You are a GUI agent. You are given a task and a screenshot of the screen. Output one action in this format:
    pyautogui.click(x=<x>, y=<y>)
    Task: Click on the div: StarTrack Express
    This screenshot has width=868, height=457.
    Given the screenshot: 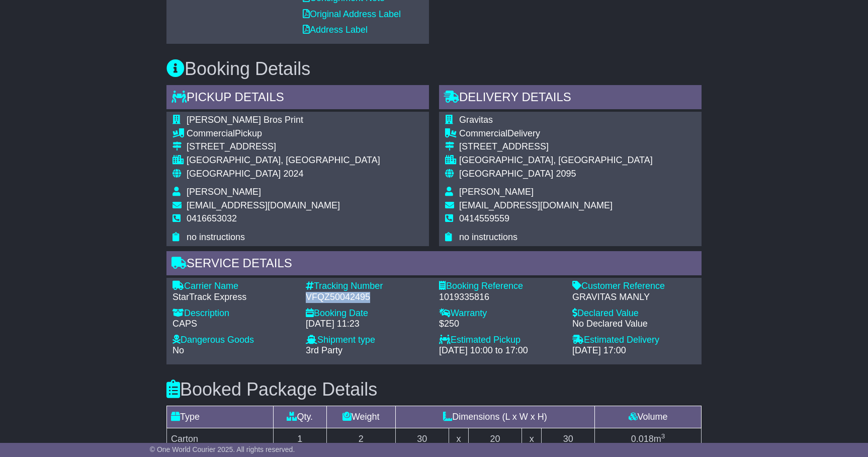 What is the action you would take?
    pyautogui.click(x=234, y=297)
    